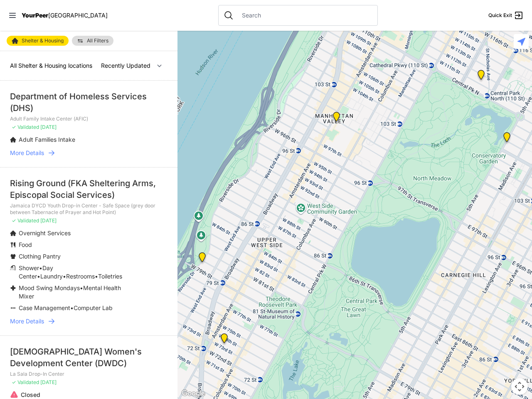  Describe the element at coordinates (49, 287) in the screenshot. I see `span: Mood Swing Mondays` at that location.